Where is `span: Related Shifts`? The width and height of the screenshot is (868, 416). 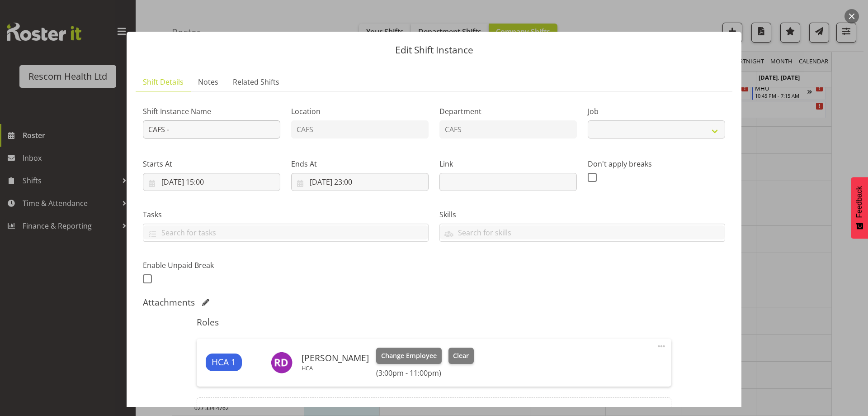 span: Related Shifts is located at coordinates (256, 82).